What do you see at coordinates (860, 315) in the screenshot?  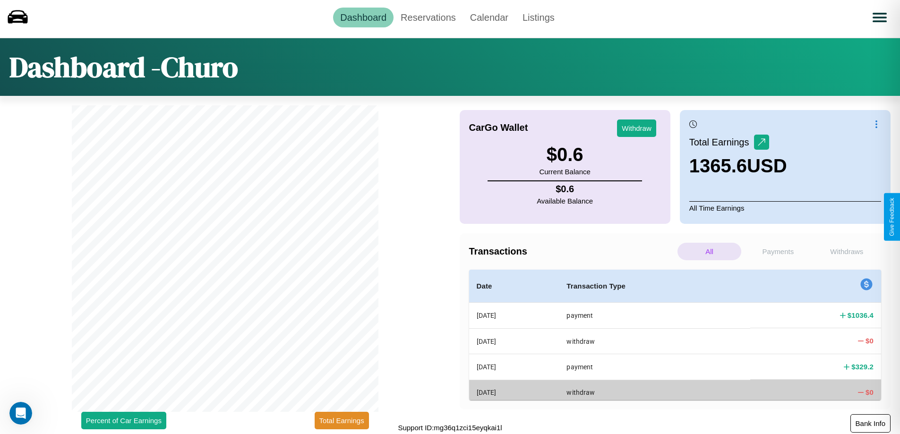 I see `h4: $ 1036.4` at bounding box center [860, 315].